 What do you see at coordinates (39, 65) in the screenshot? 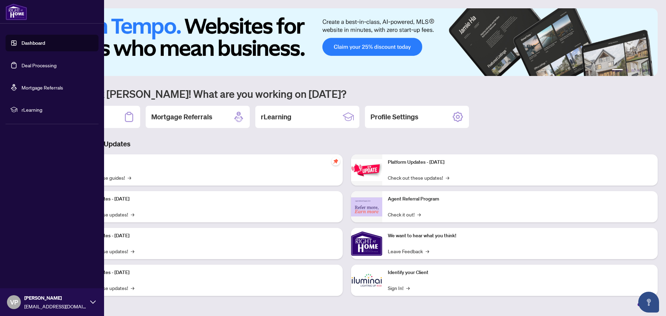
I see `a: Deal Processing` at bounding box center [39, 65].